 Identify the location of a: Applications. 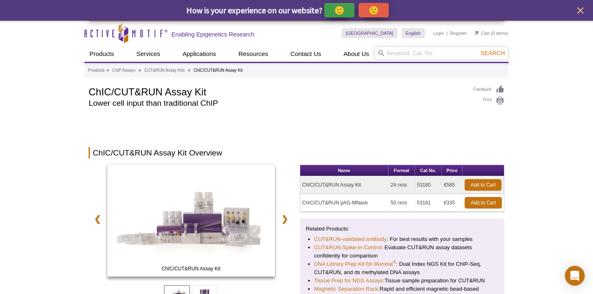
(199, 54).